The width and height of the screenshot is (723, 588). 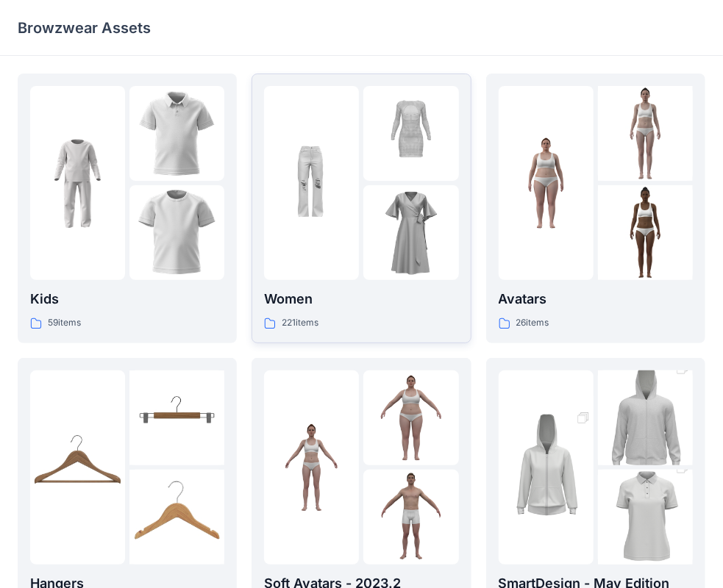 I want to click on a: folder 1folder 2folder 3Women221items, so click(x=361, y=208).